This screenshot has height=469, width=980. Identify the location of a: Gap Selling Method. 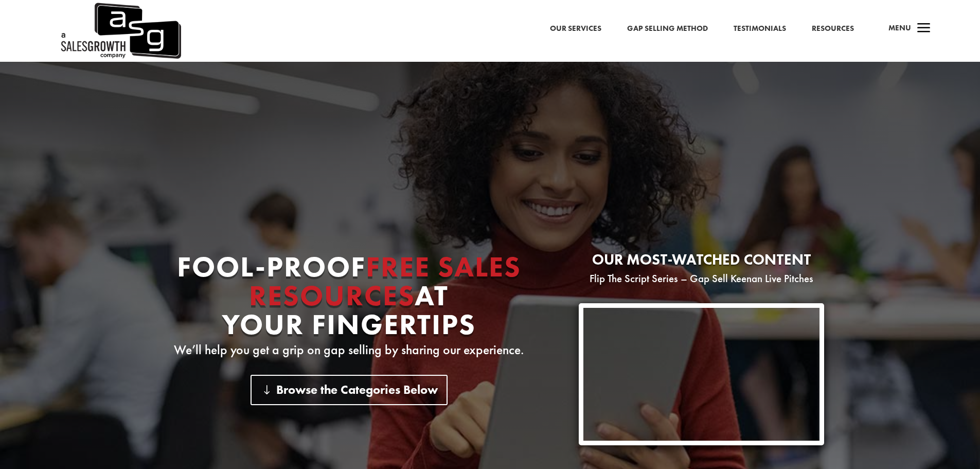
(667, 29).